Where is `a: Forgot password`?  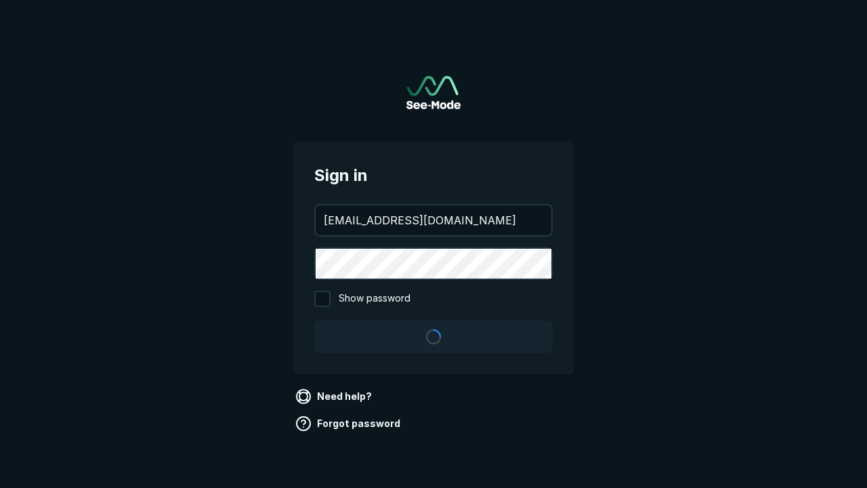
a: Forgot password is located at coordinates (349, 423).